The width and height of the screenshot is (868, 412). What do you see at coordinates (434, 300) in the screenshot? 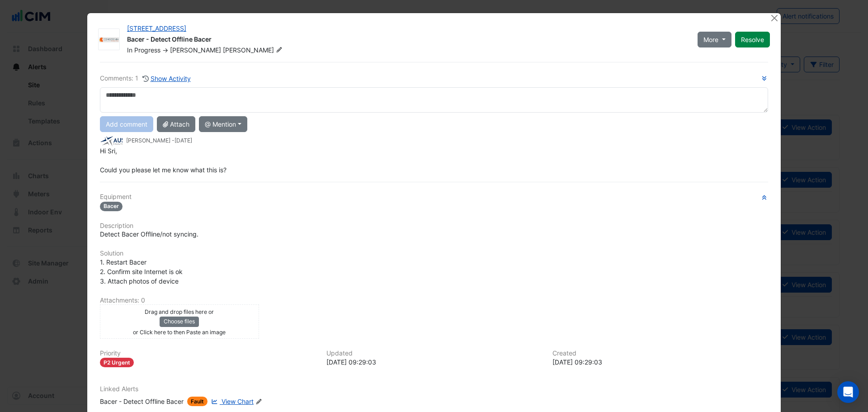
I see `h6: Attachments: 0` at bounding box center [434, 300].